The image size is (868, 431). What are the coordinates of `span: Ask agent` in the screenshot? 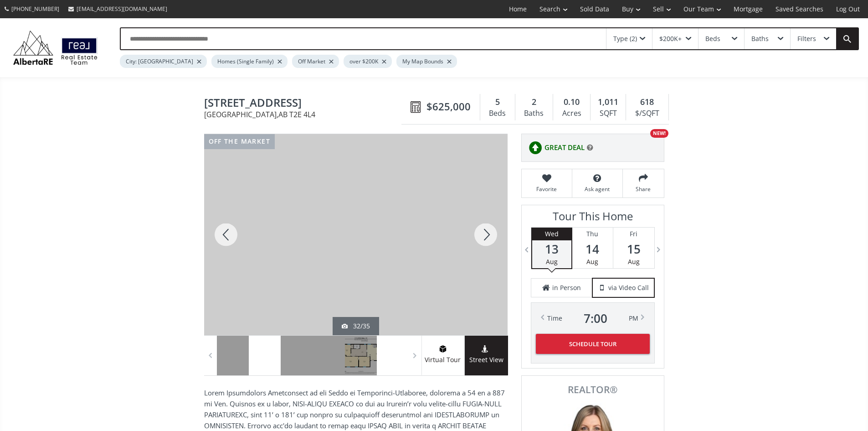 It's located at (597, 189).